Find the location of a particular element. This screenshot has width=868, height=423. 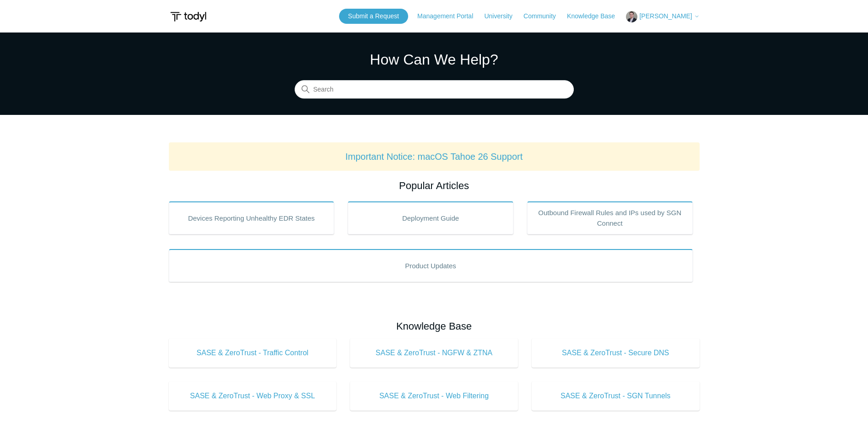

span: SASE & ZeroTrust - NGFW & ZTNA is located at coordinates (434, 353).